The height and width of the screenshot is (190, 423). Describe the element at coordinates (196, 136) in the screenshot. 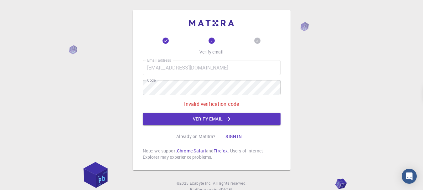

I see `p: Already on Mat3ra?` at that location.